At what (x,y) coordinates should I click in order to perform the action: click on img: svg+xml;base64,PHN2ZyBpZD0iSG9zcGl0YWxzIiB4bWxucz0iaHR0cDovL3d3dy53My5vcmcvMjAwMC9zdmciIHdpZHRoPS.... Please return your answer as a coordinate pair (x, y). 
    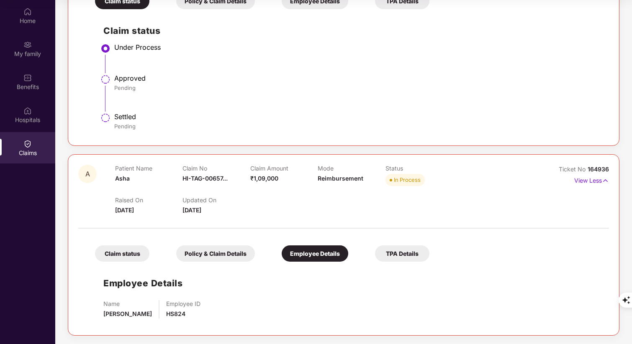
    Looking at the image, I should click on (28, 111).